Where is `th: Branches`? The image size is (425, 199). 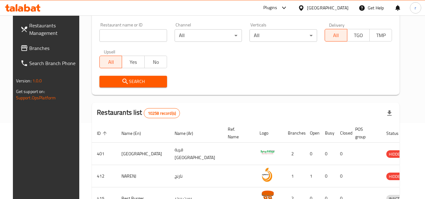
th: Branches is located at coordinates (294, 133).